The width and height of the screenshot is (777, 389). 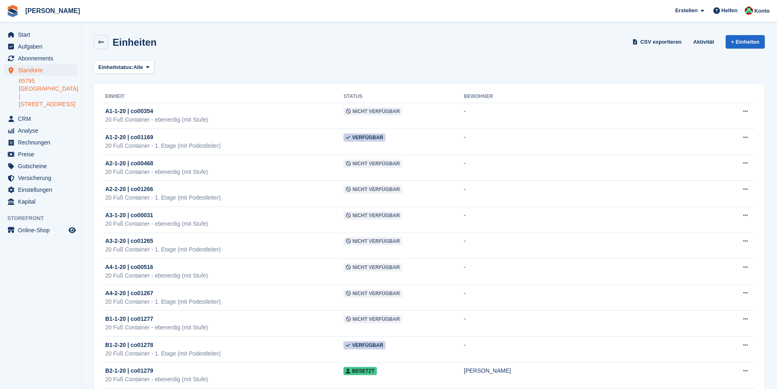 I want to click on span: CSV exportieren, so click(x=661, y=42).